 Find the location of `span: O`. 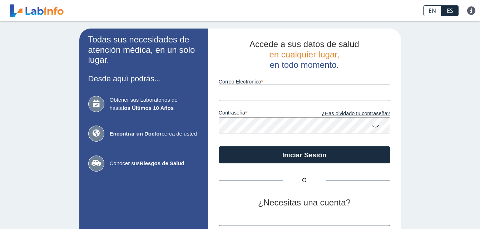

span: O is located at coordinates (304, 181).